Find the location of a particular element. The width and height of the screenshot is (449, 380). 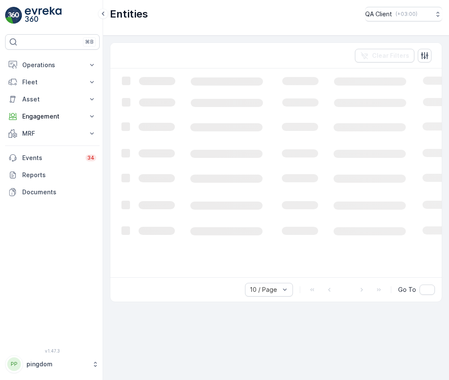

p: ( +03:00 ) is located at coordinates (406, 14).